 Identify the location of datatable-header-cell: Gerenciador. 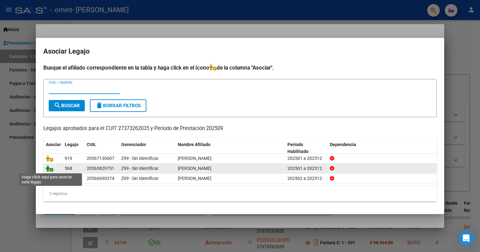
(147, 148).